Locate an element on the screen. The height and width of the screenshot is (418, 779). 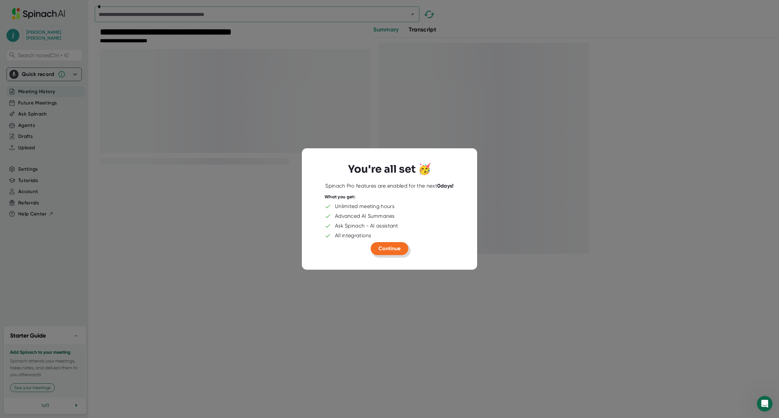
span: Continue is located at coordinates (390, 248).